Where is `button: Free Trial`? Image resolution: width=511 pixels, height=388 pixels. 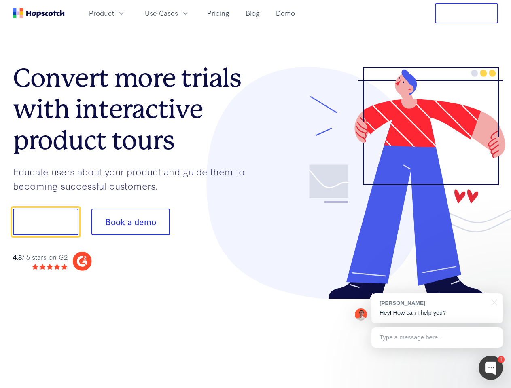
button: Free Trial is located at coordinates (466, 13).